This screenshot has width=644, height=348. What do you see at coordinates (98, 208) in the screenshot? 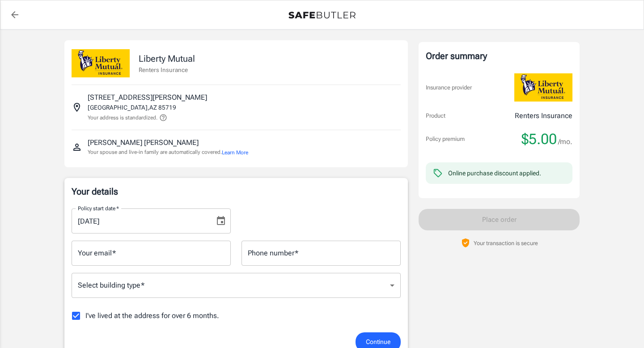
I see `label: Policy start date` at bounding box center [98, 208].